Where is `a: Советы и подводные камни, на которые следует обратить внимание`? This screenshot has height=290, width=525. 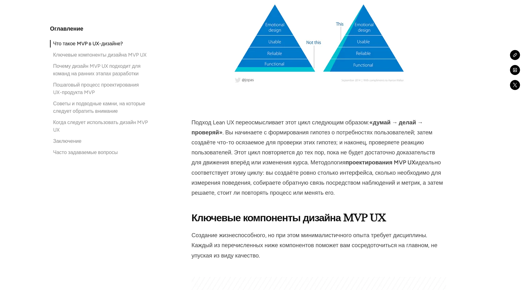
a: Советы и подводные камни, на которые следует обратить внимание is located at coordinates (99, 108).